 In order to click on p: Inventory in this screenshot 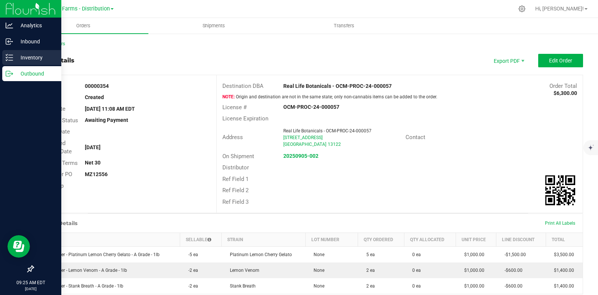, I will do `click(35, 58)`.